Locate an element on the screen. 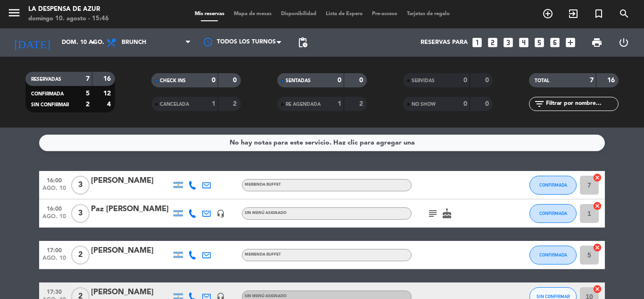 The height and width of the screenshot is (299, 644). i: looks_5 is located at coordinates (539, 43).